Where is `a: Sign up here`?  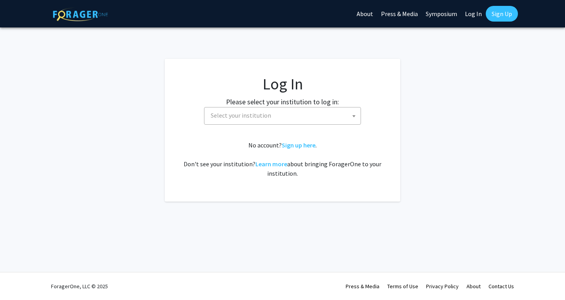
a: Sign up here is located at coordinates (299, 145).